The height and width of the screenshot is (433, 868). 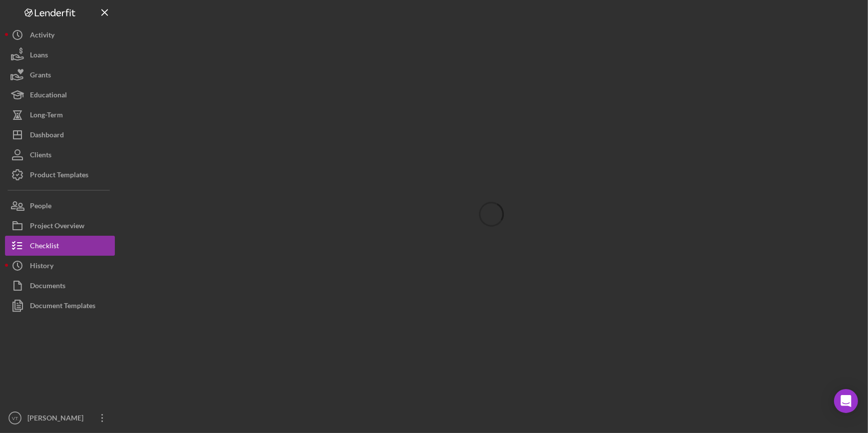 I want to click on a: Loans, so click(x=60, y=55).